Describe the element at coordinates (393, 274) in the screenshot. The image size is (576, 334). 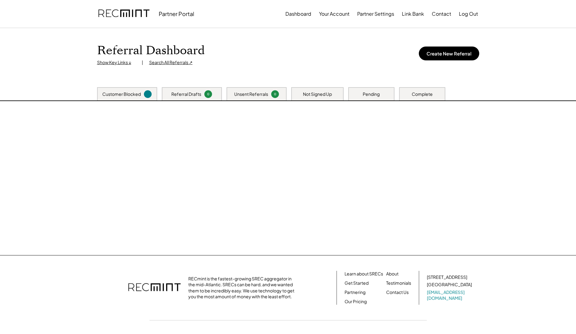
I see `a: About` at that location.